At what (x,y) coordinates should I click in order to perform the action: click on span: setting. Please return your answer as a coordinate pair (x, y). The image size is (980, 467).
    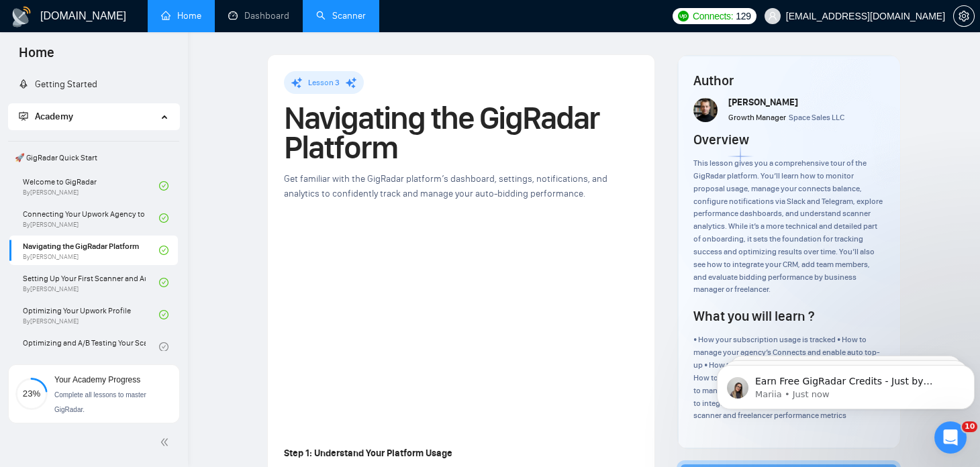
    Looking at the image, I should click on (964, 16).